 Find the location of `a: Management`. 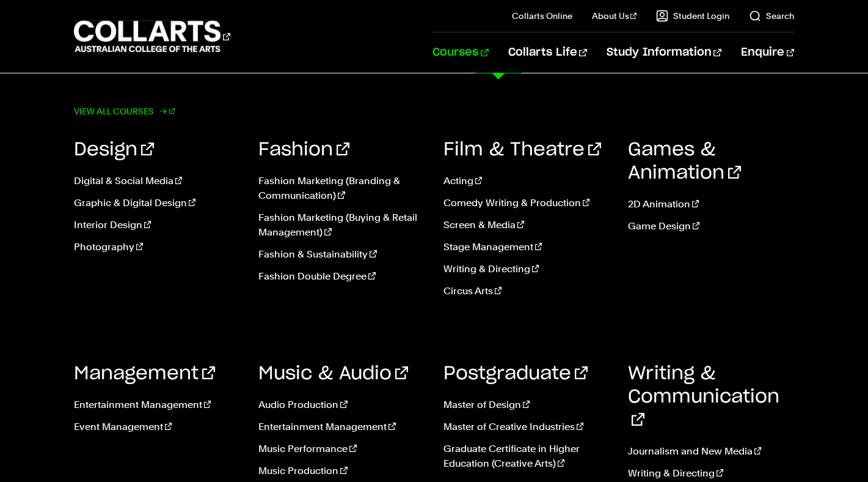

a: Management is located at coordinates (145, 373).